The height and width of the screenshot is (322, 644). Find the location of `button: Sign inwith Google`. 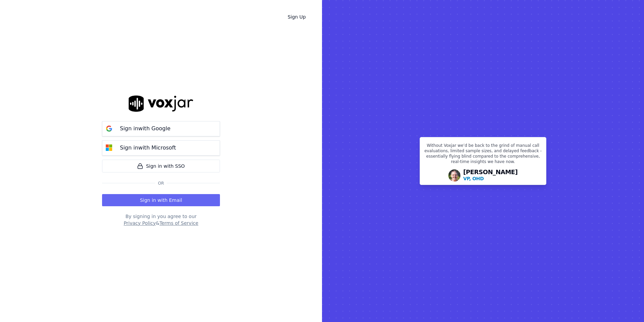

button: Sign inwith Google is located at coordinates (161, 129).